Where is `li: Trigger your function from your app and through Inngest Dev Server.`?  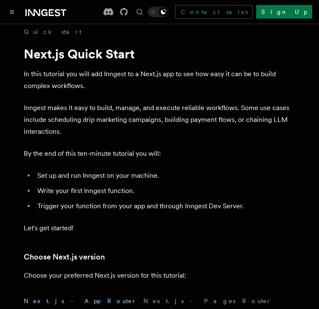
li: Trigger your function from your app and through Inngest Dev Server. is located at coordinates (165, 206).